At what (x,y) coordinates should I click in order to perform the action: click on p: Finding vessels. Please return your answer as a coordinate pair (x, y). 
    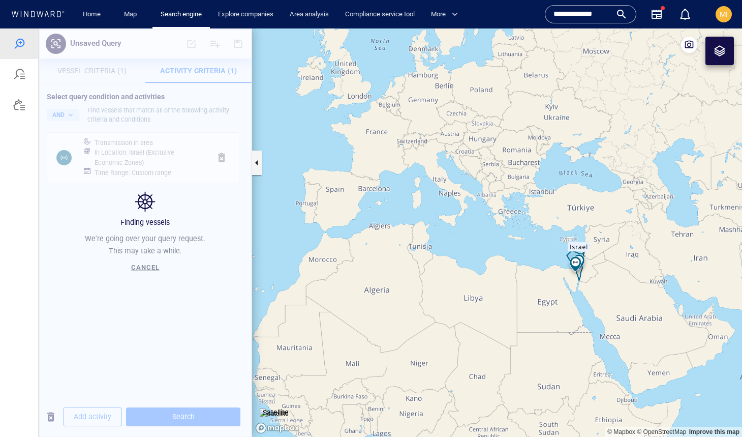
    Looking at the image, I should click on (145, 193).